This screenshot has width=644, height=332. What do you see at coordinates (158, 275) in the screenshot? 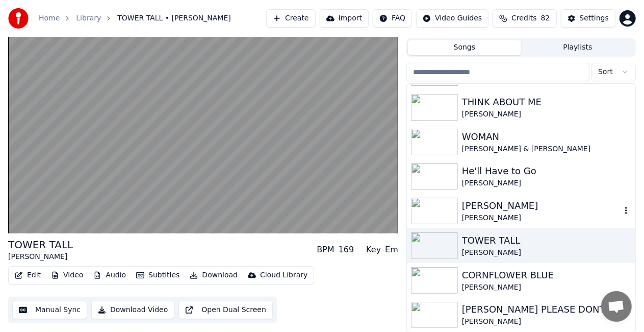
I see `button: Subtitles` at bounding box center [158, 275].